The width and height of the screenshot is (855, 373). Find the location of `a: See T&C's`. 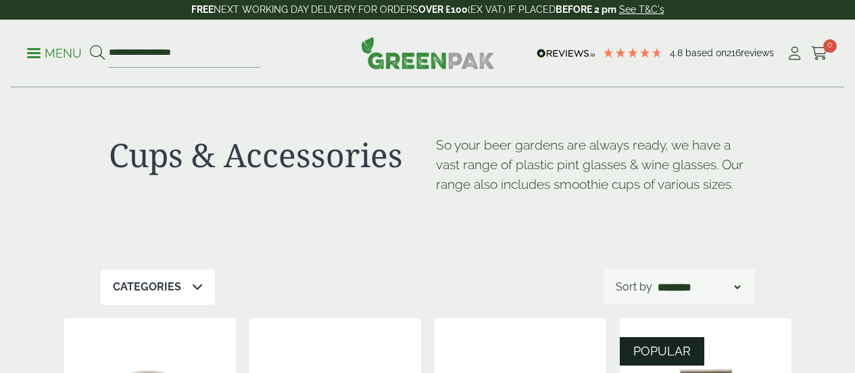

a: See T&C's is located at coordinates (642, 9).